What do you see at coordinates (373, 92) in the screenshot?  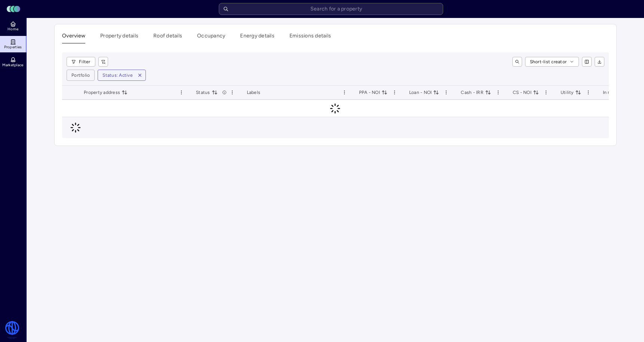 I see `span: PPA - NOI` at bounding box center [373, 92].